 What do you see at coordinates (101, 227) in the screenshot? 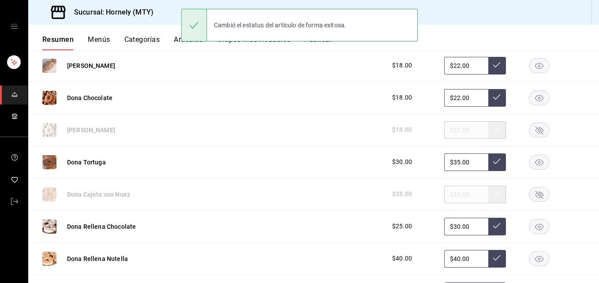
I see `button: Dona Rellena Chocolate` at bounding box center [101, 227].